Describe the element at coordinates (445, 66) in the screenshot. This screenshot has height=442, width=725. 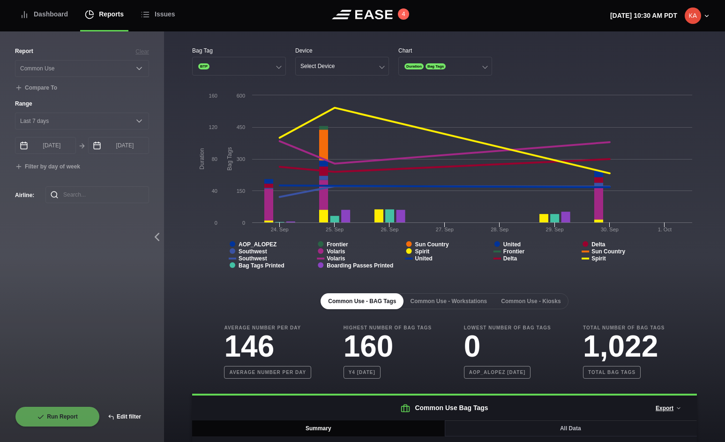
I see `button: DurationBag Tags` at that location.